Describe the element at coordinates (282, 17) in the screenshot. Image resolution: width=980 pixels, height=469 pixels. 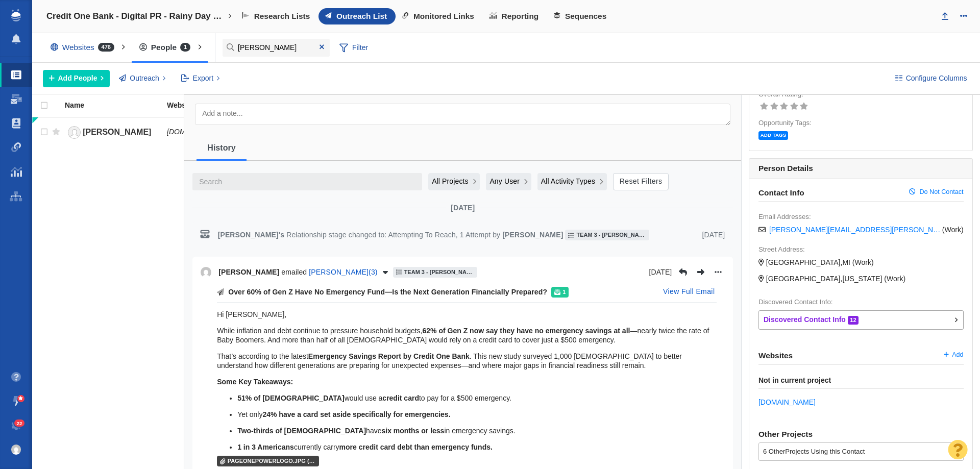
I see `span: Research Lists` at that location.